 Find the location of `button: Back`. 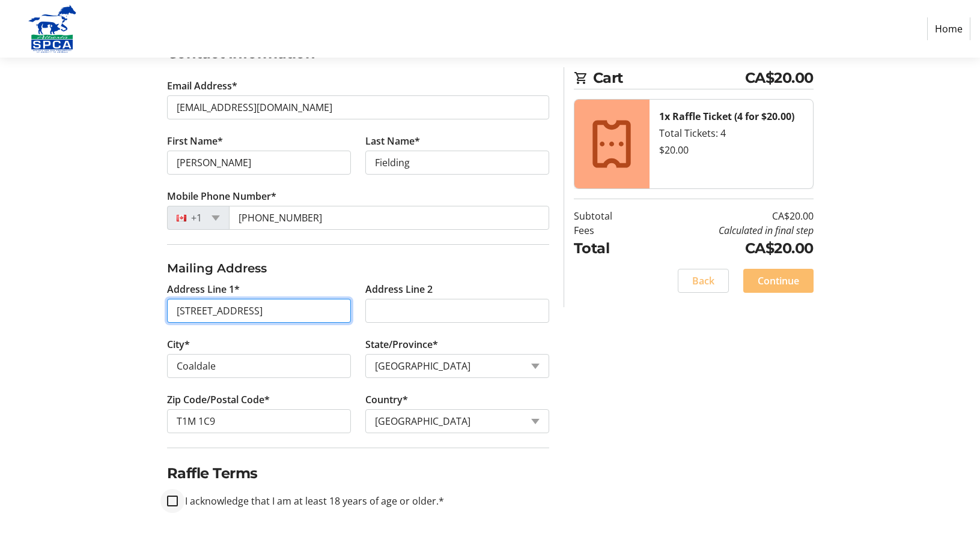

button: Back is located at coordinates (703, 281).